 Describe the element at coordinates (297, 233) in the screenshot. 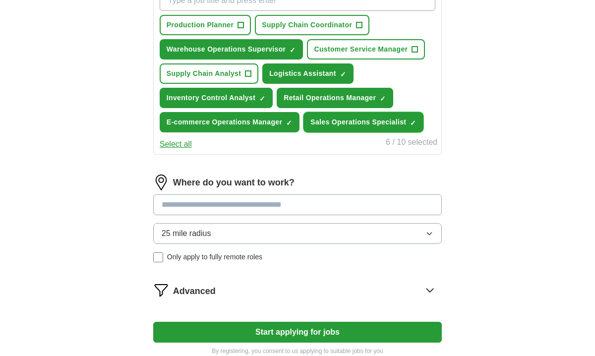

I see `button: 25 mile radius` at that location.